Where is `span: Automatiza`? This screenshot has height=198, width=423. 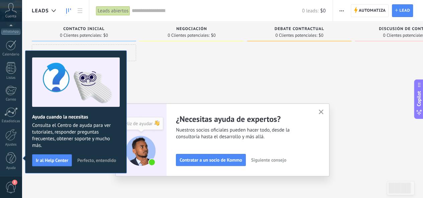 span: Automatiza is located at coordinates (372, 11).